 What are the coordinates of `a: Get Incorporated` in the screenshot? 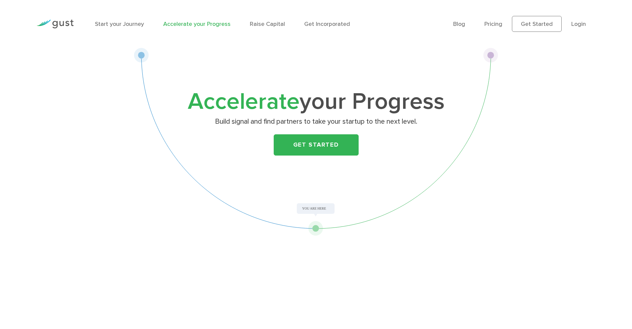 It's located at (327, 24).